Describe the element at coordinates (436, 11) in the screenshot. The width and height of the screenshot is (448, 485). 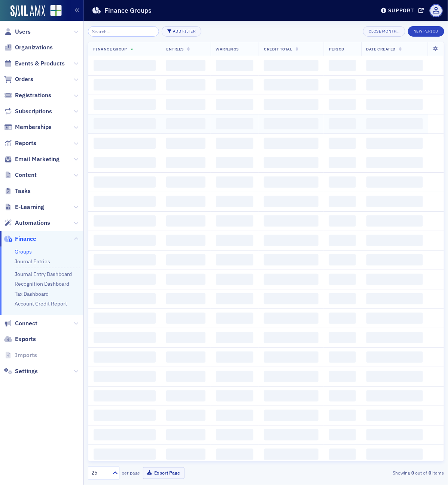
I see `span: Profile` at that location.